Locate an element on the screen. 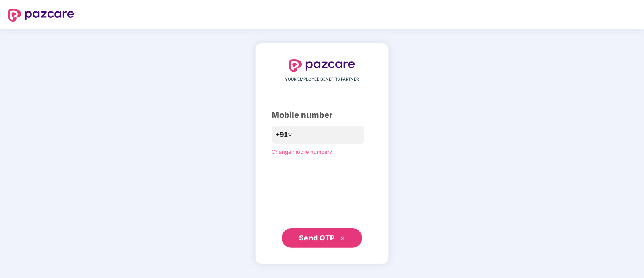 The width and height of the screenshot is (644, 278). span: YOUR EMPLOYEE BENEFITS PARTNER is located at coordinates (322, 79).